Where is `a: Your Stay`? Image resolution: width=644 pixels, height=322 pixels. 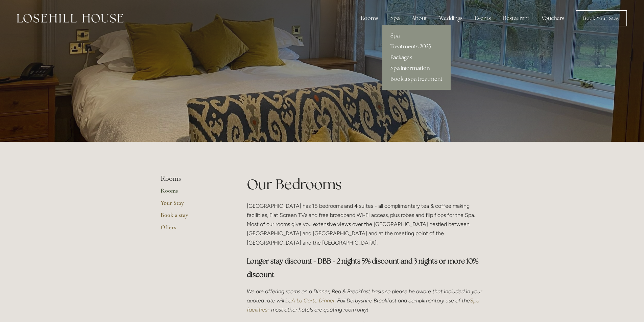 a: Your Stay is located at coordinates (193, 205).